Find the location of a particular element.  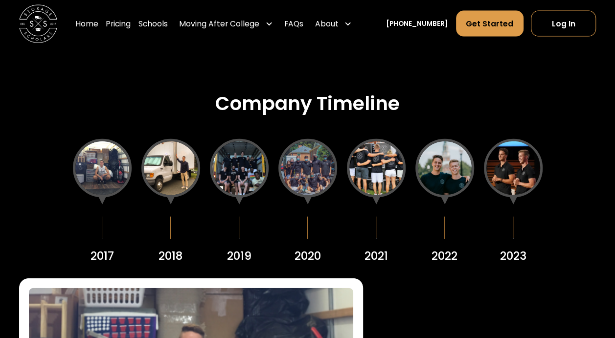

div: 2018 is located at coordinates (170, 255).